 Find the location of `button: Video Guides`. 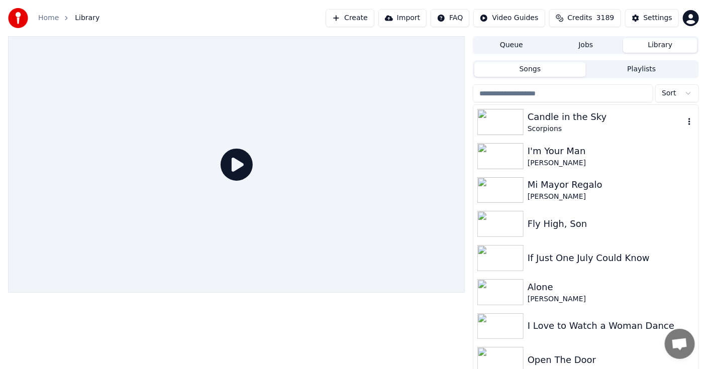

button: Video Guides is located at coordinates (509, 18).